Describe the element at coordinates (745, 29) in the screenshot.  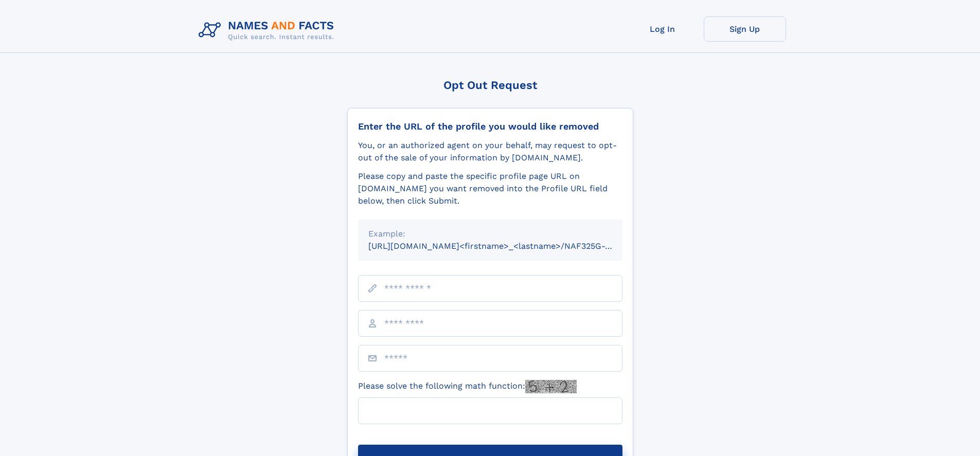
I see `a: Sign Up` at that location.